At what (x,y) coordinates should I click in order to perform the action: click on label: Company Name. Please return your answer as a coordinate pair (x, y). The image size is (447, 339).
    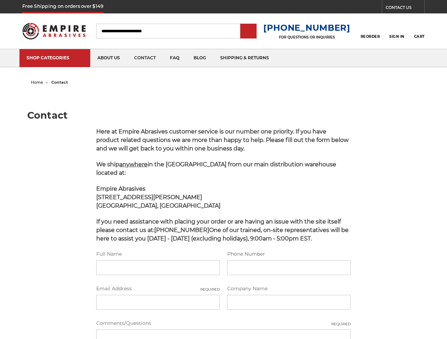
    Looking at the image, I should click on (289, 289).